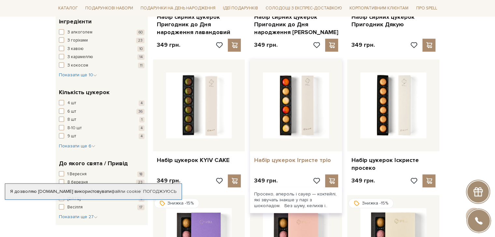 The width and height of the screenshot is (495, 237). What do you see at coordinates (78, 217) in the screenshot?
I see `button: Показати ще 27` at bounding box center [78, 217].